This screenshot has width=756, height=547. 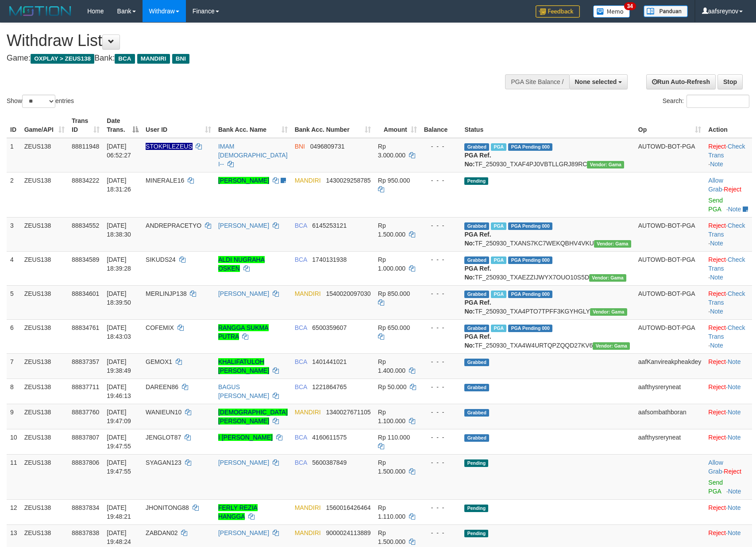 What do you see at coordinates (670, 441) in the screenshot?
I see `td: aafthysreryneat` at bounding box center [670, 441].